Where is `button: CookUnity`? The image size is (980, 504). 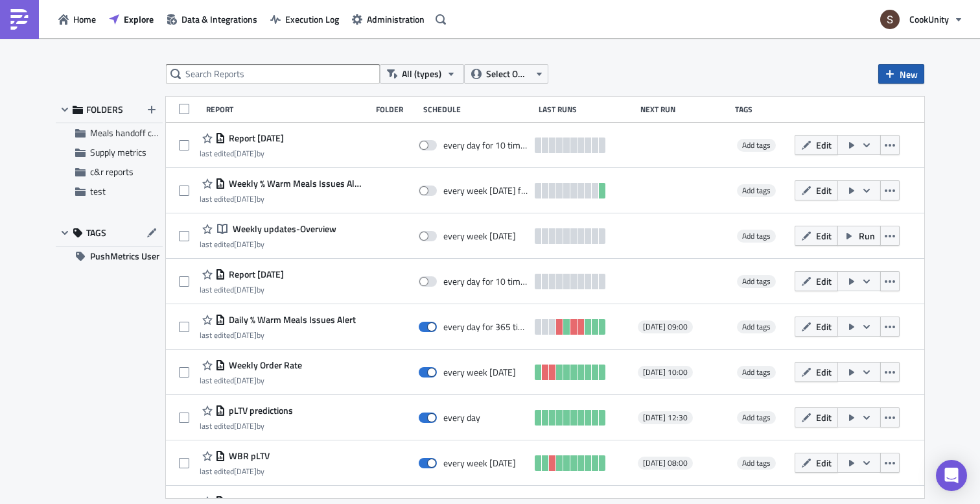 button: CookUnity is located at coordinates (921, 19).